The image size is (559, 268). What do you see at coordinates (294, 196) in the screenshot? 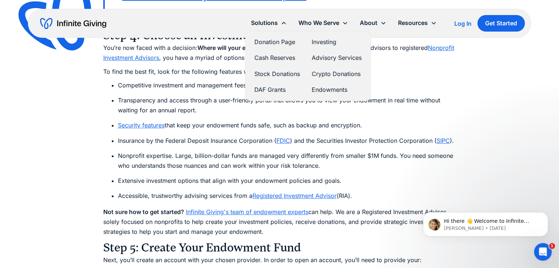
I see `a: Registered Investment Advisor` at bounding box center [294, 196].